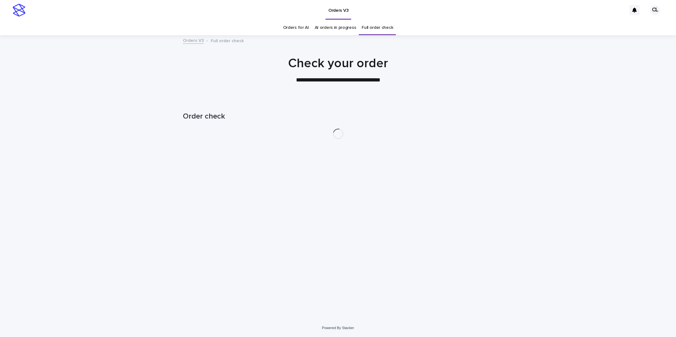 This screenshot has width=676, height=337. Describe the element at coordinates (19, 10) in the screenshot. I see `img: stacker-logo-s-only.png` at that location.